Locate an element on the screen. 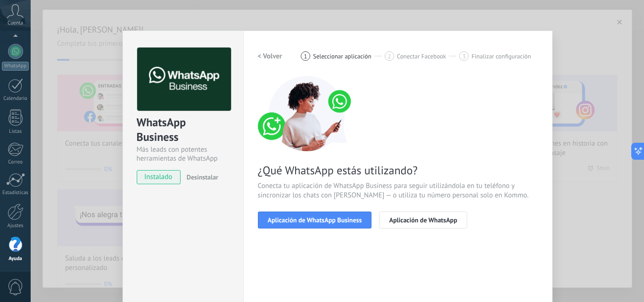 This screenshot has height=302, width=644. button: Desinstalar is located at coordinates (200, 177).